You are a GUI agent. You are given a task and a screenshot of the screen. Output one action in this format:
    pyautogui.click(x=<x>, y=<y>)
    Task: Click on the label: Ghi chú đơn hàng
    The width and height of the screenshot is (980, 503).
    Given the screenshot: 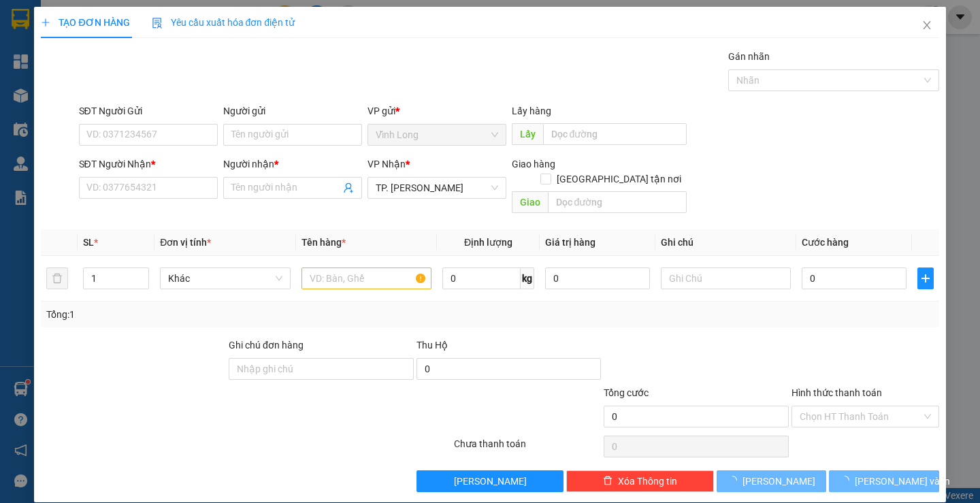 What is the action you would take?
    pyautogui.click(x=266, y=344)
    